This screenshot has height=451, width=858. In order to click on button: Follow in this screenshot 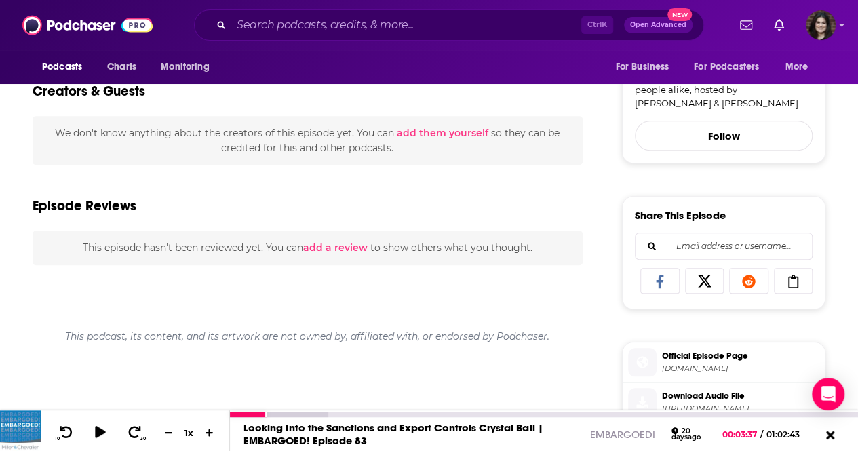, I will do `click(724, 136)`.